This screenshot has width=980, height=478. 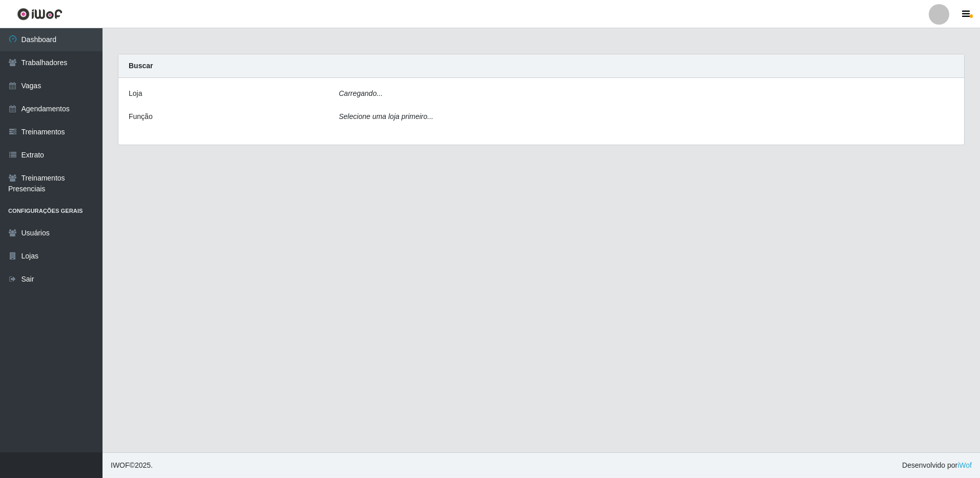 I want to click on strong: Buscar, so click(x=141, y=66).